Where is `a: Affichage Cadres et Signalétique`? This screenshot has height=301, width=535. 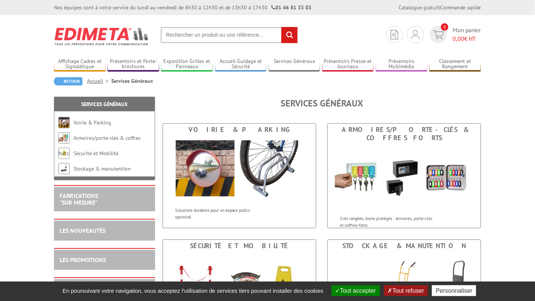 a: Affichage Cadres et Signalétique is located at coordinates (80, 64).